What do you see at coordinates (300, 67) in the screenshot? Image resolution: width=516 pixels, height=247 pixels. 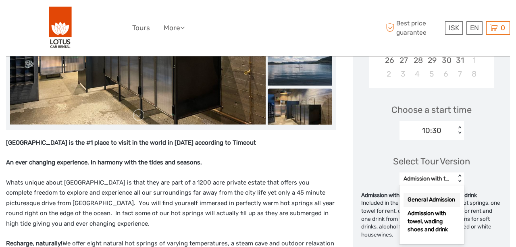 I see `img: 5f4dbf355e1b4b338a4915e00c75a17d_slider_thumbnail.jpeg` at bounding box center [300, 67].